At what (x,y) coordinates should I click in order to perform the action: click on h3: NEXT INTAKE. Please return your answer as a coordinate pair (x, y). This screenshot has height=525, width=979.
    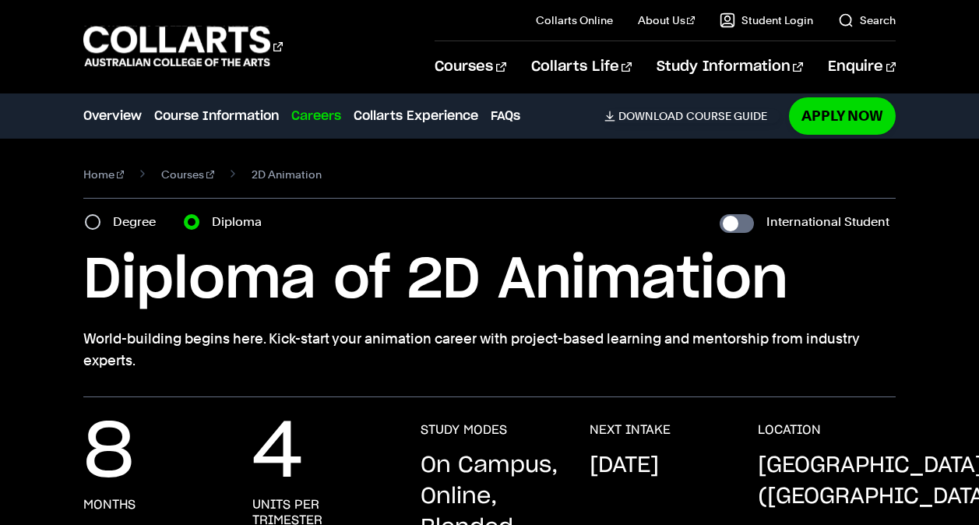
    Looking at the image, I should click on (630, 430).